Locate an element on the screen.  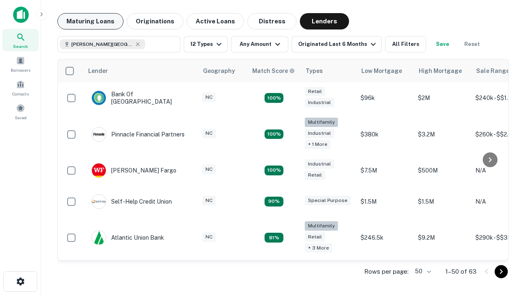
div: High Mortgage is located at coordinates (440, 71).